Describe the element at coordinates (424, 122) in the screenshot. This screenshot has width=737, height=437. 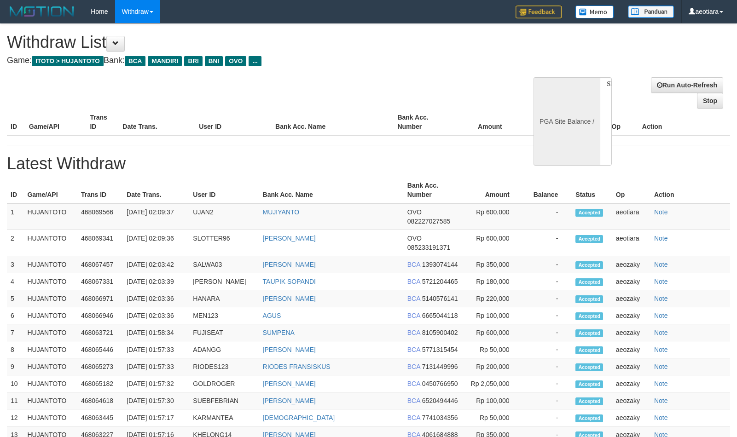
I see `th: Bank Acc. Number` at that location.